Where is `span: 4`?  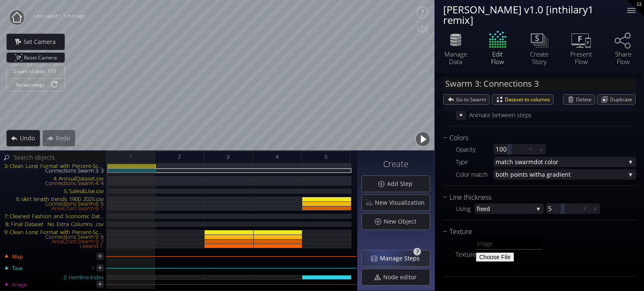 span: 4 is located at coordinates (277, 157).